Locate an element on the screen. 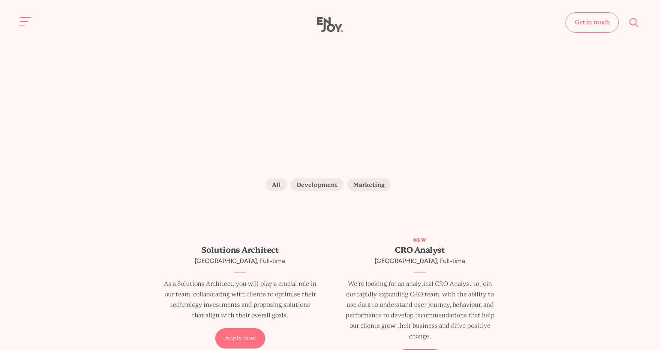 Image resolution: width=660 pixels, height=350 pixels. label: All is located at coordinates (276, 185).